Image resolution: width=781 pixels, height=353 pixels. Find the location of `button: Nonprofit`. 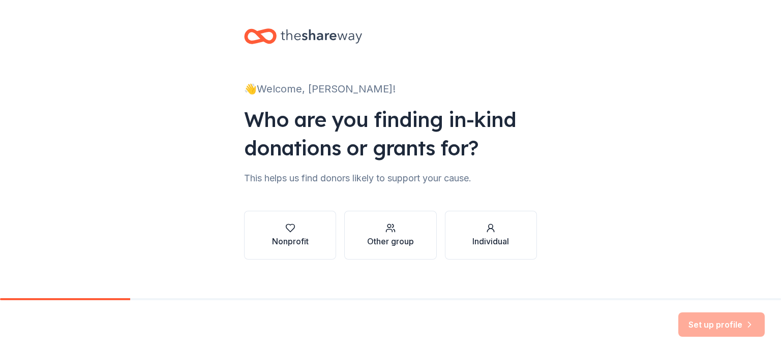

button: Nonprofit is located at coordinates (290, 235).